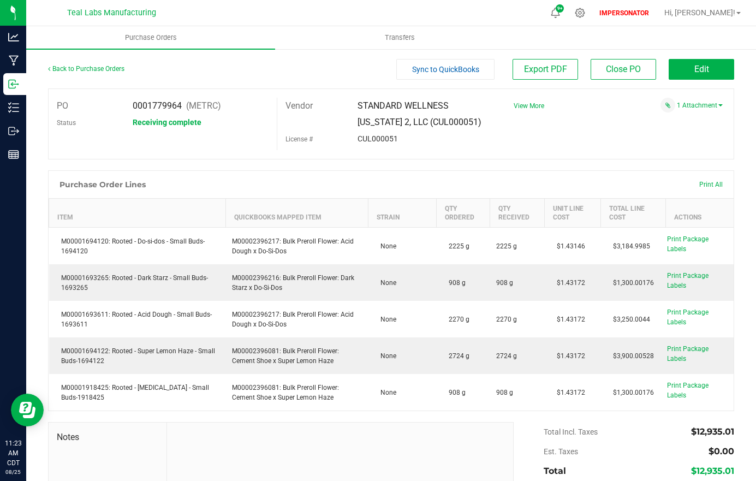 This screenshot has height=481, width=756. What do you see at coordinates (204, 105) in the screenshot?
I see `span: (METRC)` at bounding box center [204, 105].